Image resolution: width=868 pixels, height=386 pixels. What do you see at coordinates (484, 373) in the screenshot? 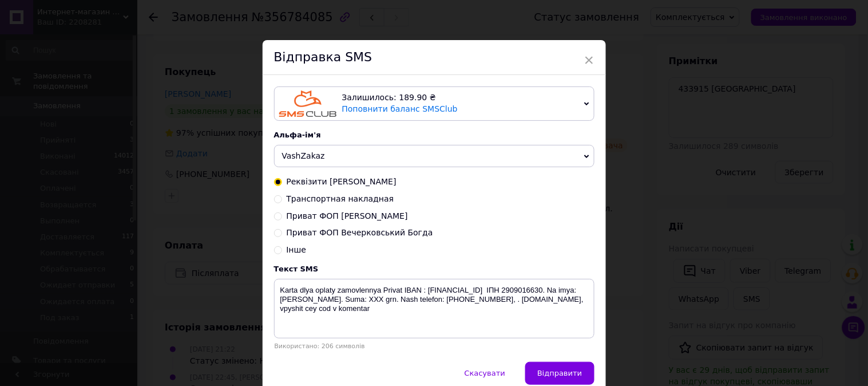
I see `button: Скасувати` at bounding box center [484, 373].